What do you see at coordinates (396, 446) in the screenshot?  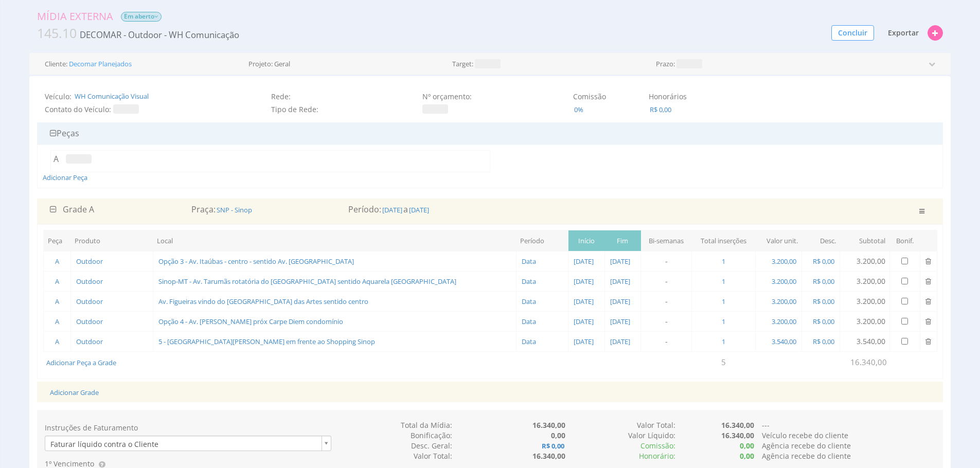 I see `div: Desc. Geral:` at bounding box center [396, 446].